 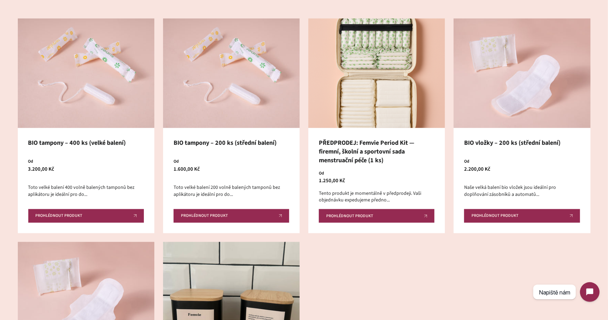 I want to click on a: PŘEDPRODEJ: Femvie Period Kit — firemní, školní a sportovní sada menstruační péče (1 ks) PŘEDPROD..., so click(x=377, y=73).